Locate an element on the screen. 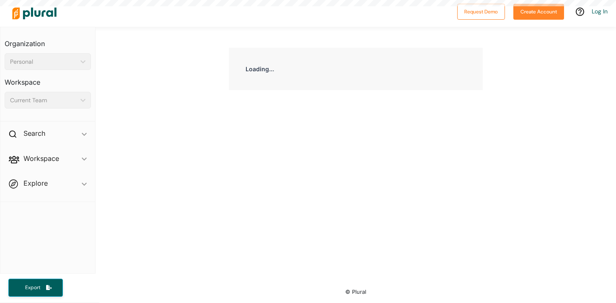  div: Personal is located at coordinates (44, 62).